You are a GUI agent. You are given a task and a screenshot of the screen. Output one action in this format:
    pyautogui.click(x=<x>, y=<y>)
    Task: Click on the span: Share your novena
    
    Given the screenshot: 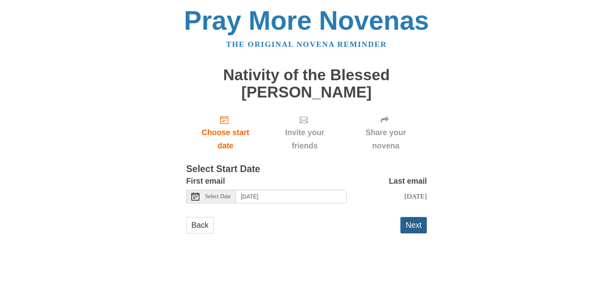 What is the action you would take?
    pyautogui.click(x=386, y=139)
    